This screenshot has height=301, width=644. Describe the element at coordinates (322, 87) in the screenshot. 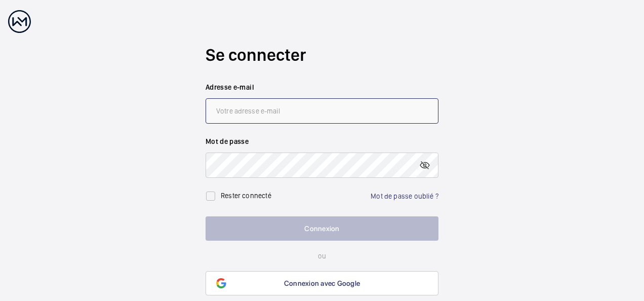

I see `label: Adresse e-mail` at that location.